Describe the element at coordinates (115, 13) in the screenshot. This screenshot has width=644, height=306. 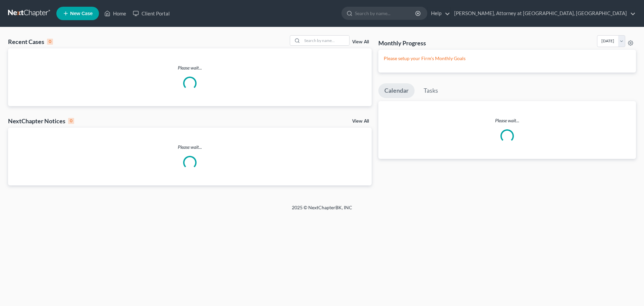
I see `a: Home` at that location.